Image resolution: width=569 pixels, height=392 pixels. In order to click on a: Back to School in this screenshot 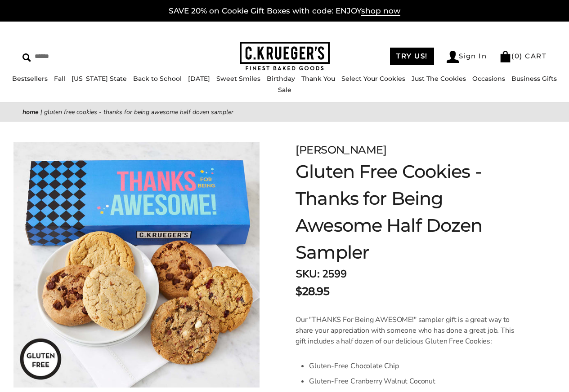, I will do `click(157, 79)`.